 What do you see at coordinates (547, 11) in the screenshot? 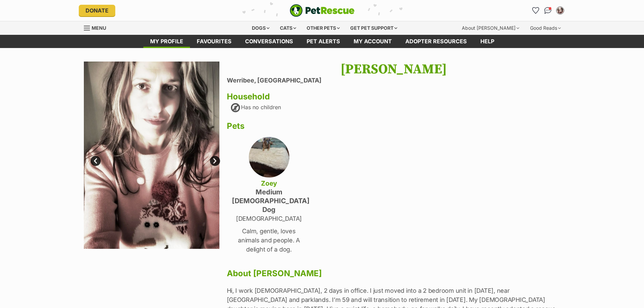
I see `img: chat-41dd97257d64d25036548639549fe6c8038ab92f7586957e7f3b1b290dea8141.svg` at bounding box center [547, 11].